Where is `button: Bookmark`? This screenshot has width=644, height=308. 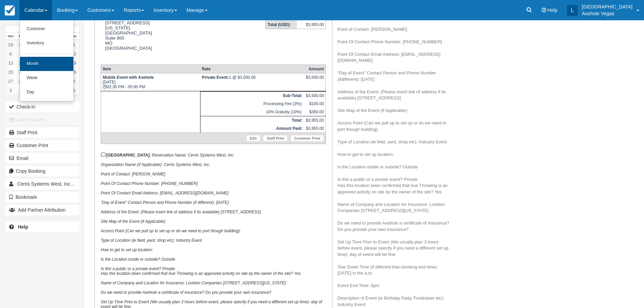 button: Bookmark is located at coordinates (42, 197).